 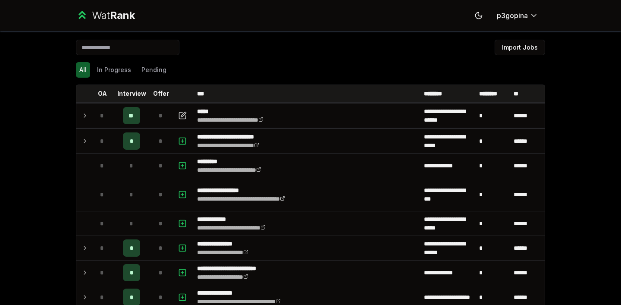 What do you see at coordinates (83, 70) in the screenshot?
I see `button: All` at bounding box center [83, 70].